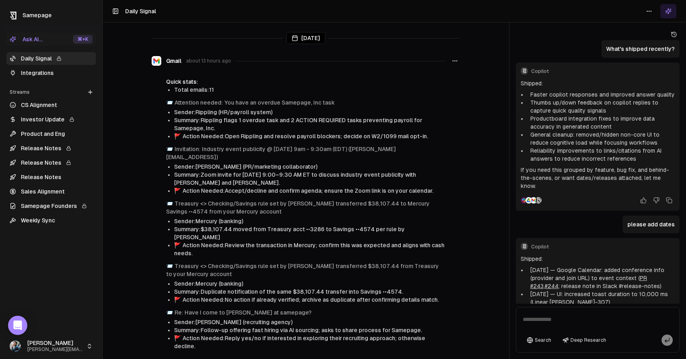  Describe the element at coordinates (51, 221) in the screenshot. I see `a: Weekly Sync` at that location.